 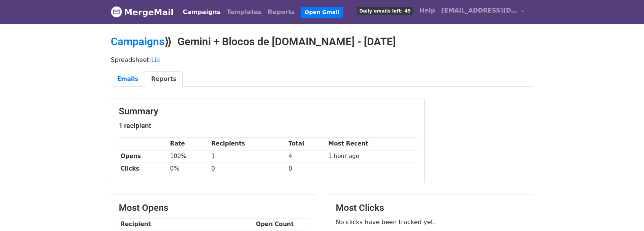 I want to click on a: Lia, so click(x=155, y=59).